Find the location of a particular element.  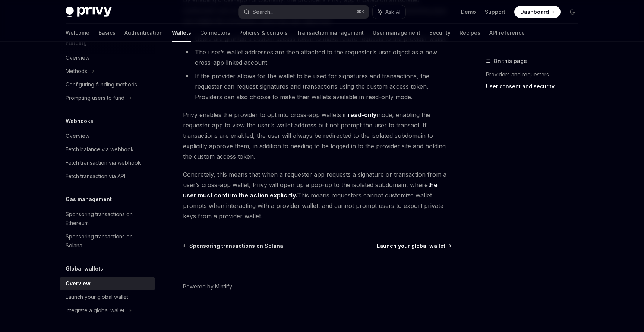

a: User management is located at coordinates (397, 33).